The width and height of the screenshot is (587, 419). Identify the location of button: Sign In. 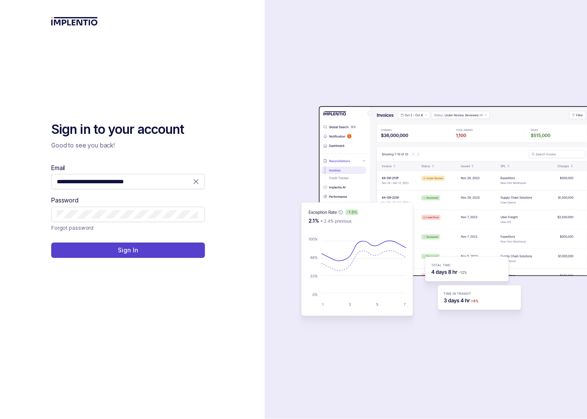
(128, 250).